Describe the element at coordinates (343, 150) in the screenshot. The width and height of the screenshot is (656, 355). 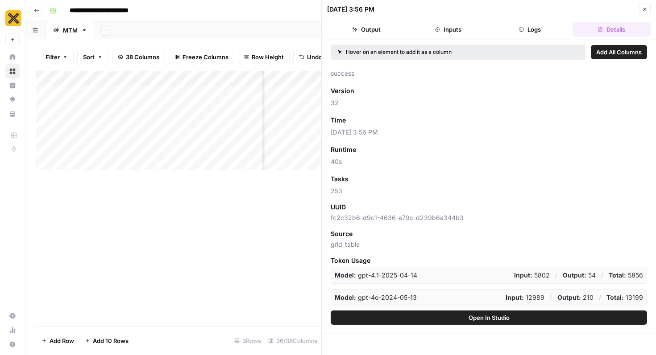
I see `span: Runtime` at that location.